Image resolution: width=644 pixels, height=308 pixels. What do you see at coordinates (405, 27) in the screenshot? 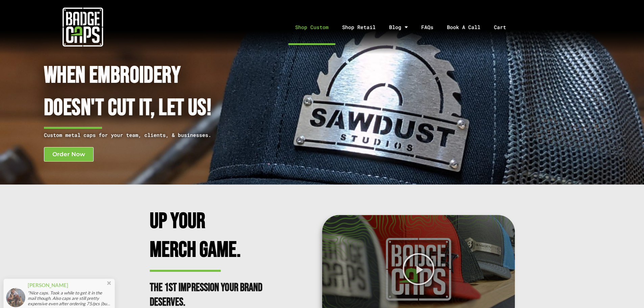
I see `nav: Menu` at bounding box center [405, 27].